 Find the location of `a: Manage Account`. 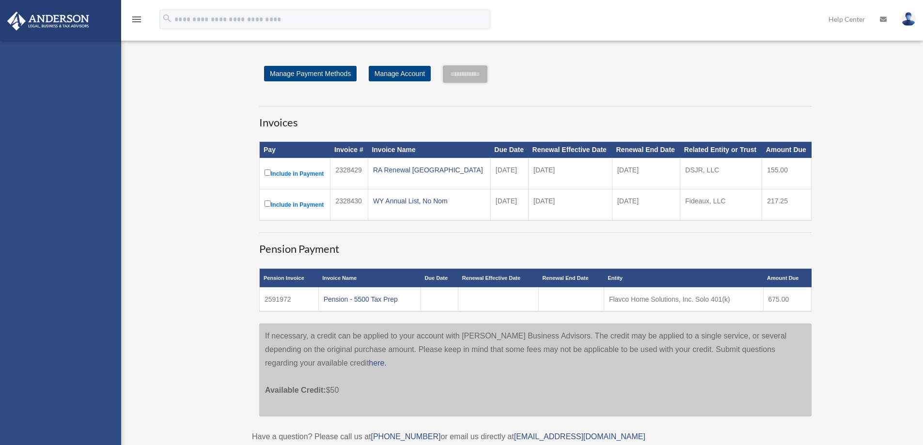

a: Manage Account is located at coordinates (400, 74).